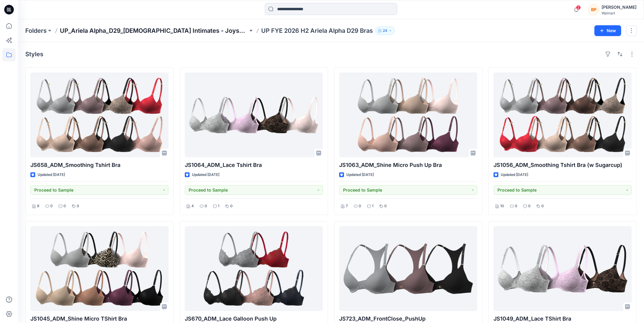  What do you see at coordinates (563, 268) in the screenshot?
I see `a: JS1049_ADM_Lace TShirt Bra` at bounding box center [563, 268].